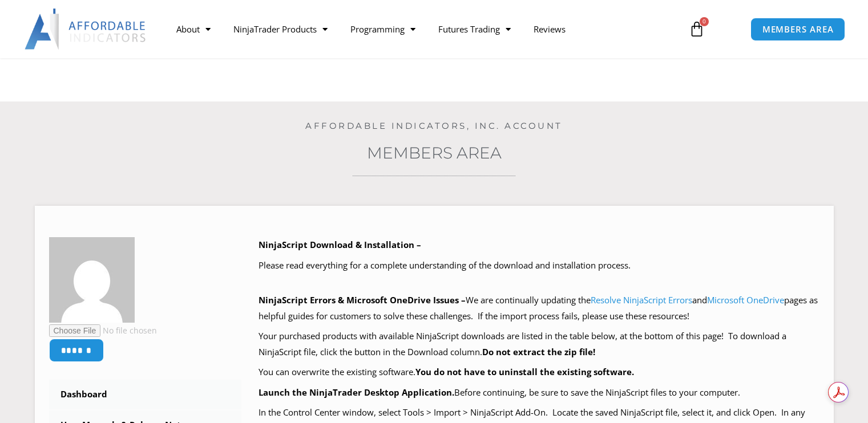 This screenshot has height=423, width=868. I want to click on a: Programming, so click(383, 29).